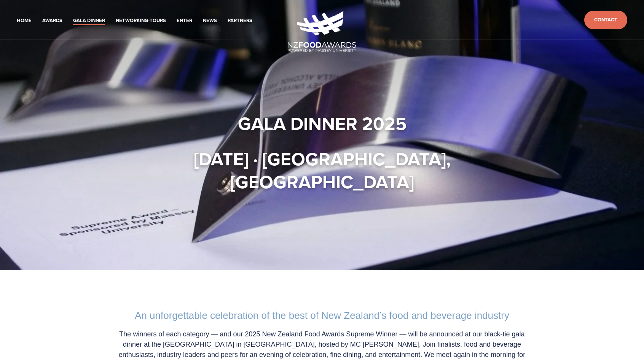  What do you see at coordinates (24, 21) in the screenshot?
I see `a: Home` at bounding box center [24, 21].